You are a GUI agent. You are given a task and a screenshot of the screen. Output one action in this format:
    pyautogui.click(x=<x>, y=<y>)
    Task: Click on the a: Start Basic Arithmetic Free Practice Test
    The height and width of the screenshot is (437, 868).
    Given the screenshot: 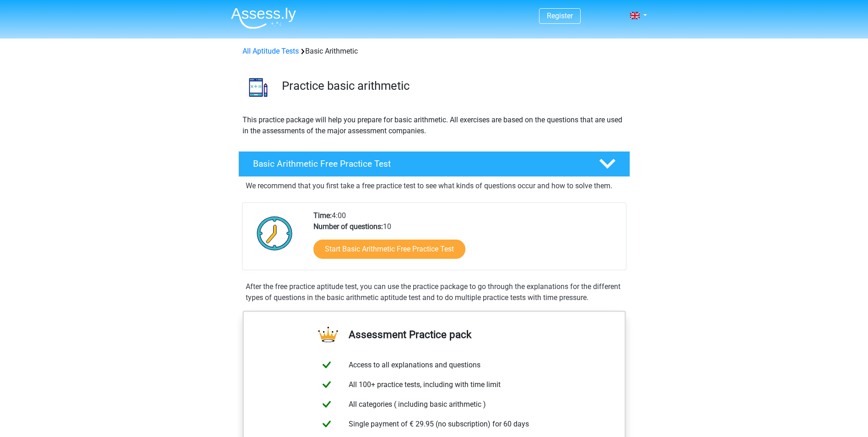 What is the action you would take?
    pyautogui.click(x=389, y=249)
    